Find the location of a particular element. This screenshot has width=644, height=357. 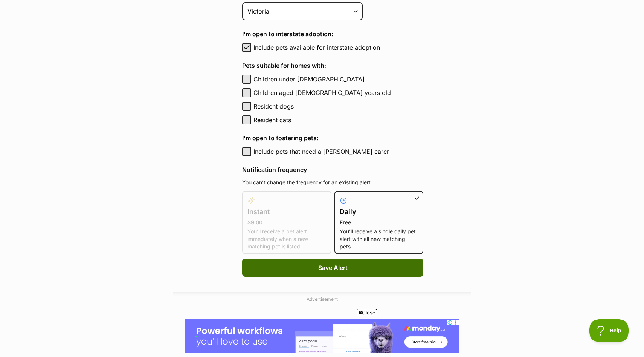

label: Include pets available for interstate adoption is located at coordinates (338, 48).